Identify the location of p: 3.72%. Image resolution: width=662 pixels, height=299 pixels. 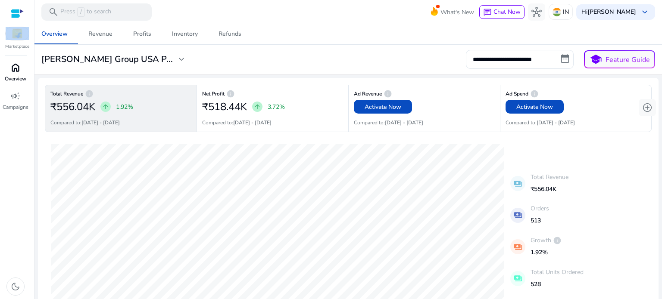
(276, 107).